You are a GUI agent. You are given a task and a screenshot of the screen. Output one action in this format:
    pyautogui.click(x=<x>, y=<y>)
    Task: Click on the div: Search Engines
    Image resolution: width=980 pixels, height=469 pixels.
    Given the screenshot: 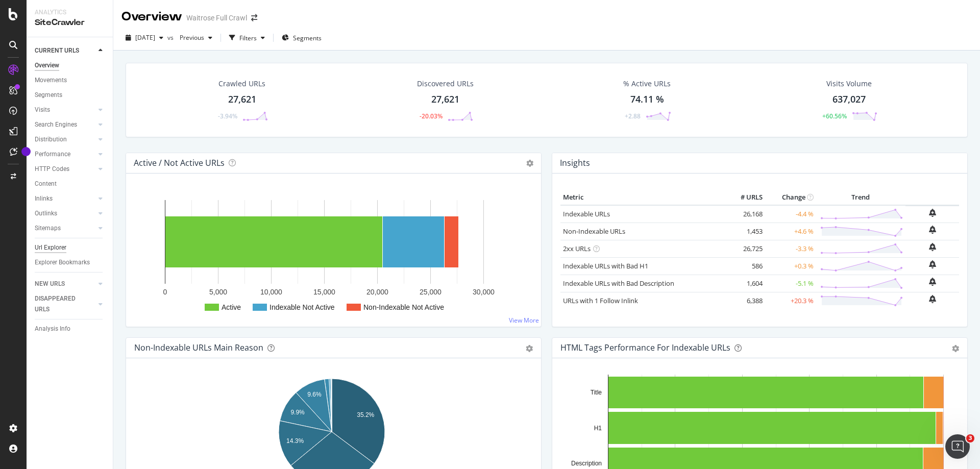 What is the action you would take?
    pyautogui.click(x=56, y=125)
    